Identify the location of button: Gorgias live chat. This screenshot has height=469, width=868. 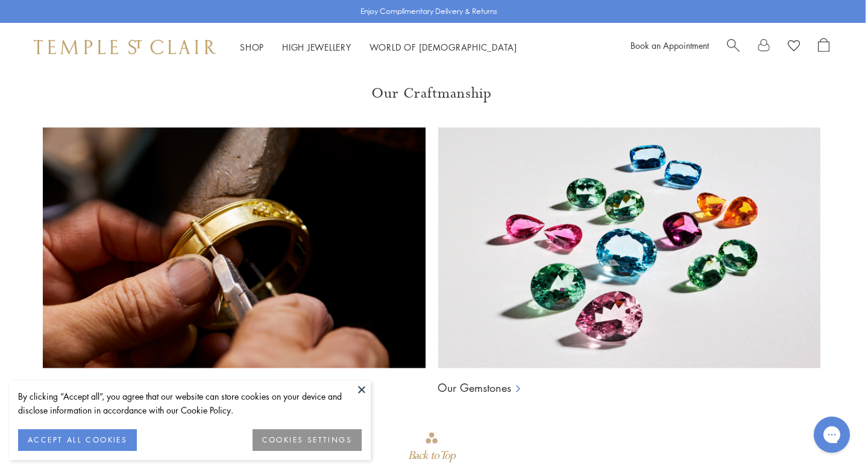
(24, 22).